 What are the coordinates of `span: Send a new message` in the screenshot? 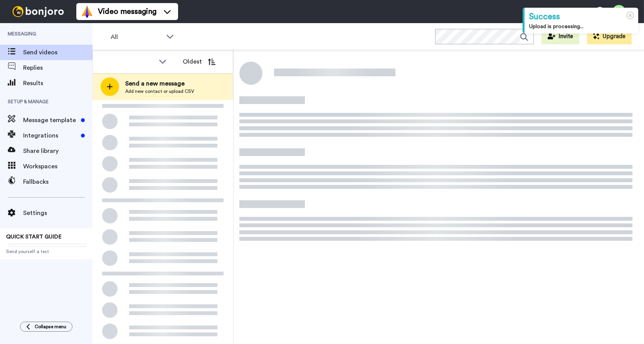 It's located at (160, 84).